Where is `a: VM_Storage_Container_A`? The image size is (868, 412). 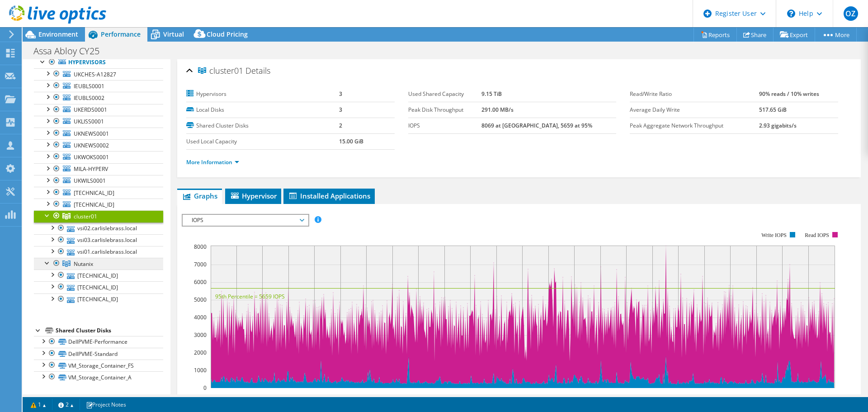 a: VM_Storage_Container_A is located at coordinates (99, 377).